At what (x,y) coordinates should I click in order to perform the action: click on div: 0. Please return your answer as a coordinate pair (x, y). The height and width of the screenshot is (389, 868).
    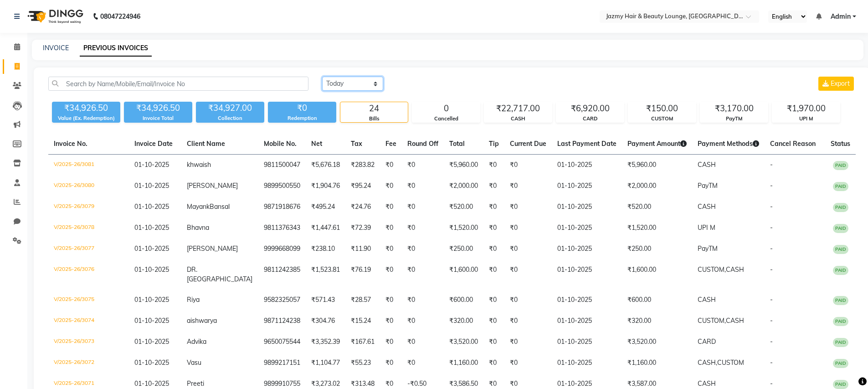
    Looking at the image, I should click on (446, 109).